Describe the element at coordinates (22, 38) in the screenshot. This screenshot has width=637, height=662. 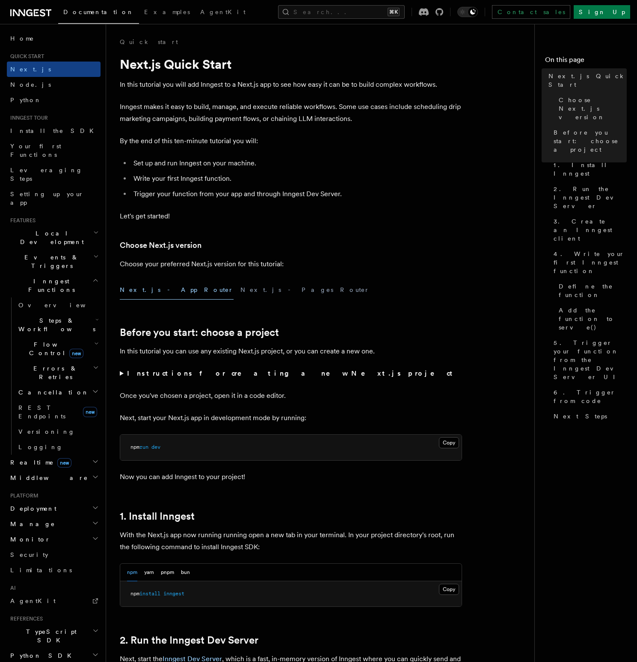
I see `span: Home` at that location.